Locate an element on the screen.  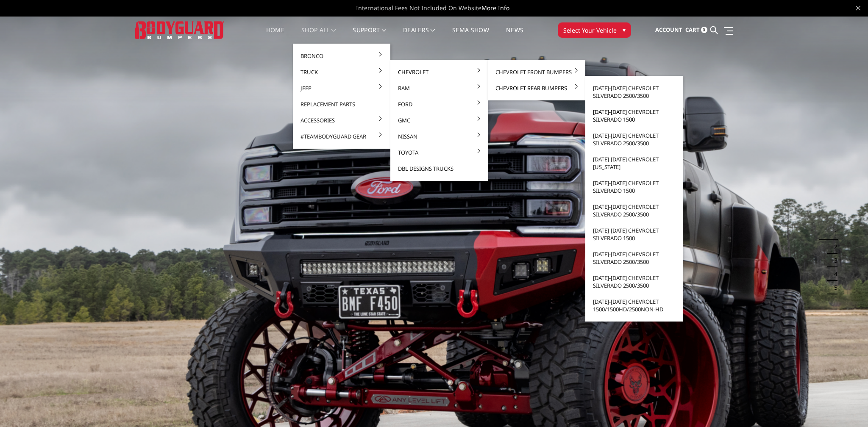
a: Account is located at coordinates (668, 30).